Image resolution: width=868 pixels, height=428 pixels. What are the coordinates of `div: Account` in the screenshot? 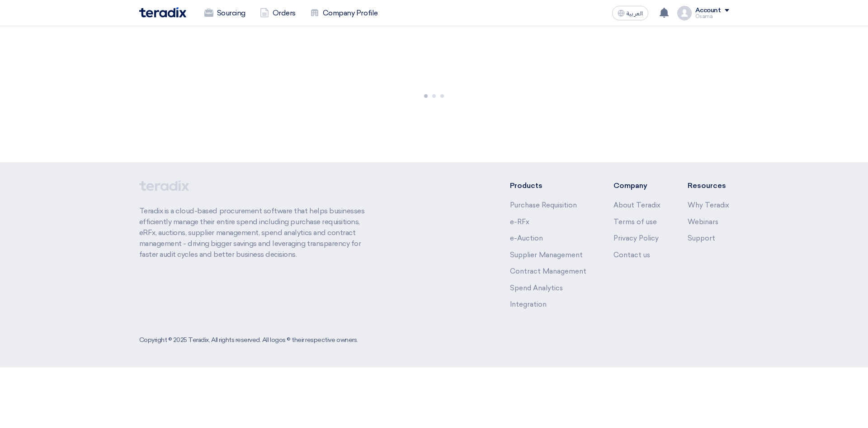 It's located at (708, 11).